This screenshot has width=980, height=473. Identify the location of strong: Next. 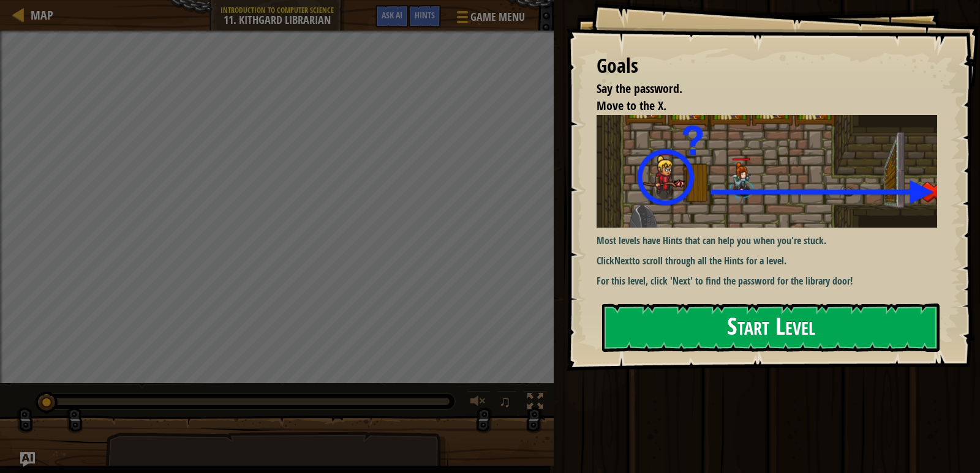
(623, 261).